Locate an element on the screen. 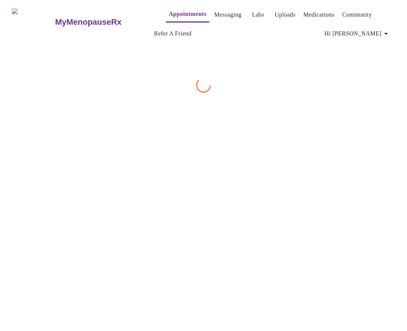  a: Messaging is located at coordinates (227, 15).